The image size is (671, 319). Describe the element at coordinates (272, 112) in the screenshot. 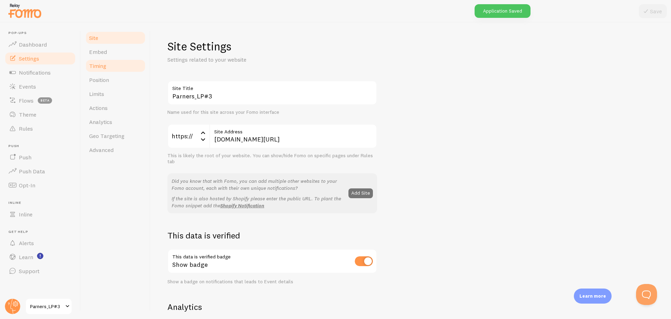

I see `div: Name used for this site across your Fomo interface` at that location.